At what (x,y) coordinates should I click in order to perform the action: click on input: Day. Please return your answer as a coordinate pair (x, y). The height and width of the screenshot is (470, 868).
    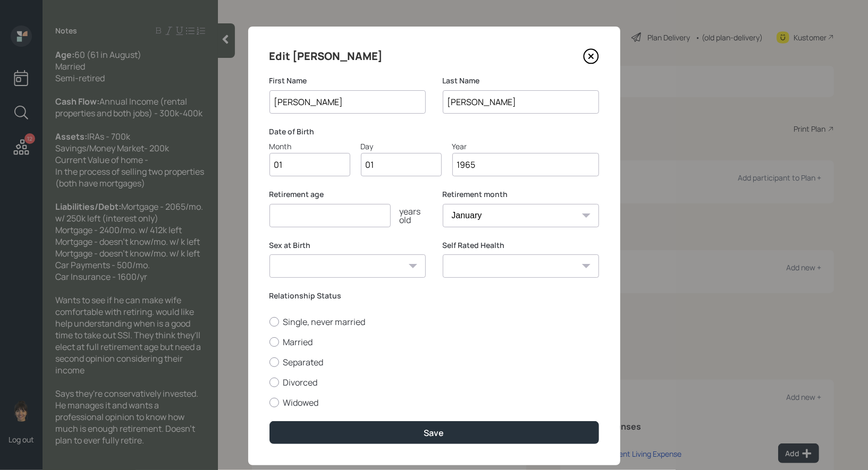
    Looking at the image, I should click on (401, 164).